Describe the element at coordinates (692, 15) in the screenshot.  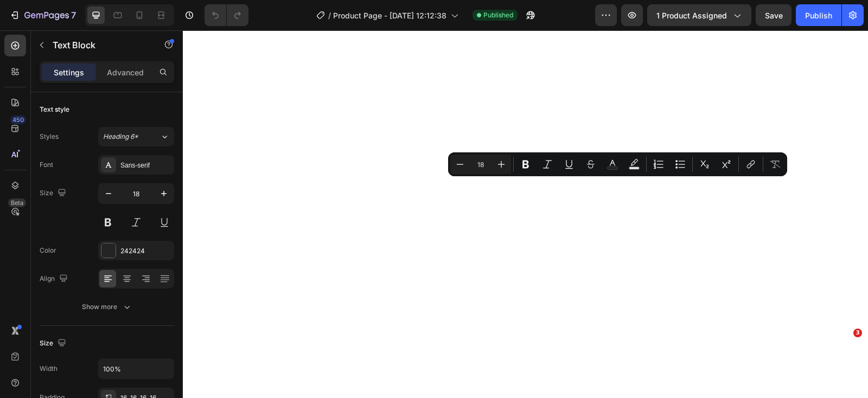
I see `span: 1 product assigned` at that location.